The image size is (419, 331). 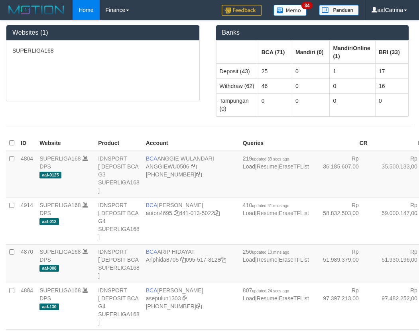 I want to click on span: aaf-130, so click(x=49, y=307).